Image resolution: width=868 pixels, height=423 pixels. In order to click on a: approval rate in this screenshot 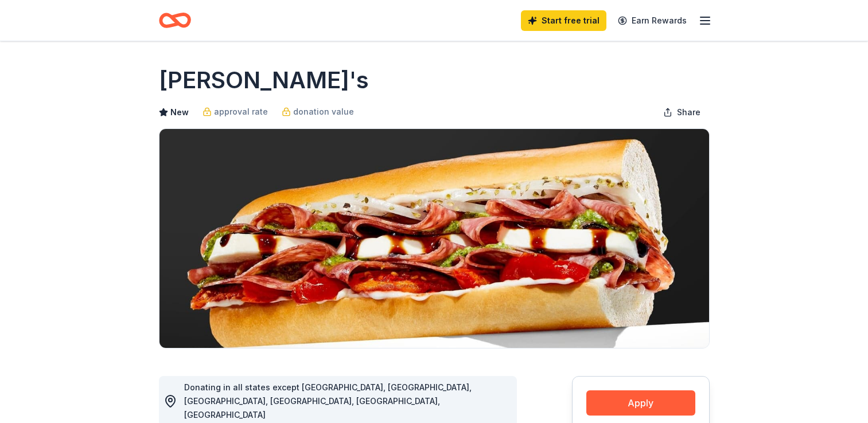, I will do `click(235, 112)`.